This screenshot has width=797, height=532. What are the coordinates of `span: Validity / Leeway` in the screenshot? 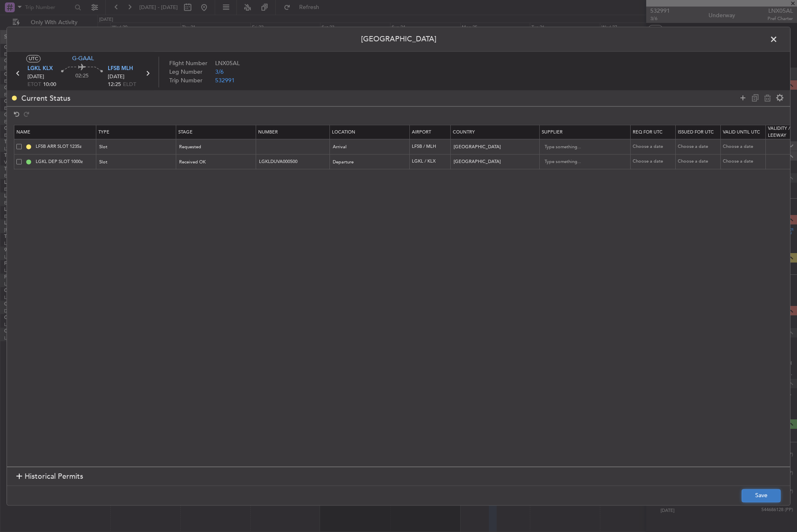 It's located at (779, 132).